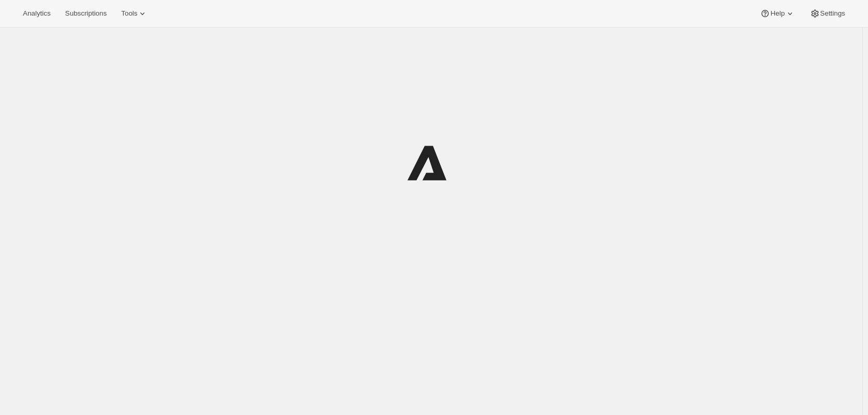  I want to click on button: Analytics, so click(36, 13).